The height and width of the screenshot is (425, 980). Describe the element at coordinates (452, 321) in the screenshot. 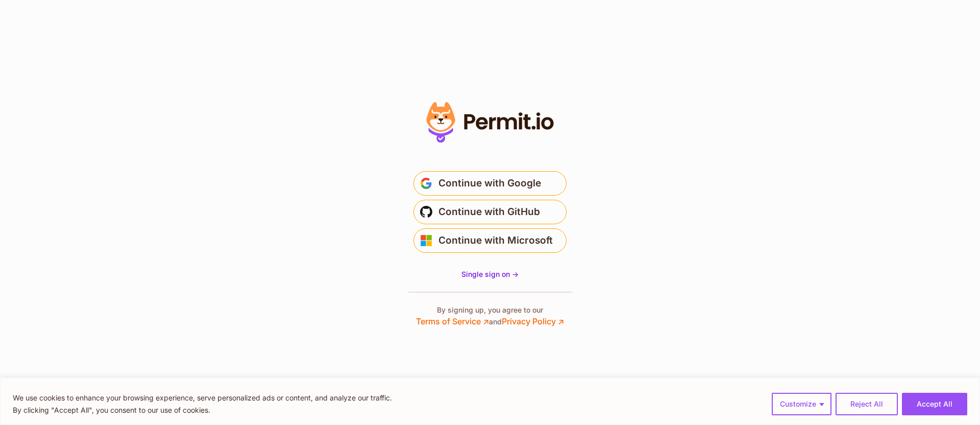

I see `a: Terms of Service ↗` at that location.